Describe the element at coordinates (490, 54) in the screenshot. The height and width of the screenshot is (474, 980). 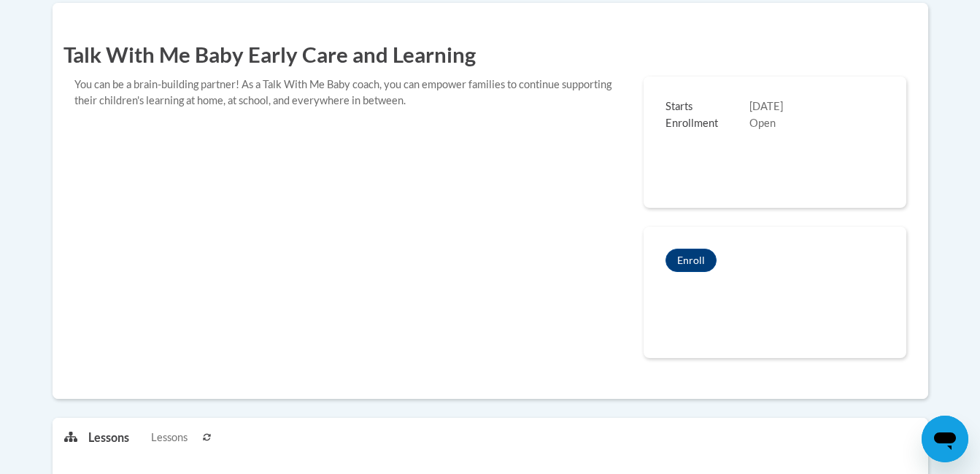
I see `h1: Talk With Me Baby Early Care and Learning` at that location.